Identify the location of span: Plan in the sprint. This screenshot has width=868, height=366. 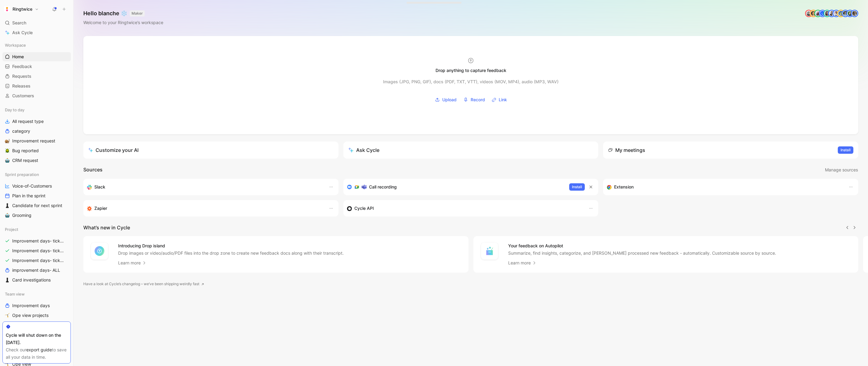
(29, 196).